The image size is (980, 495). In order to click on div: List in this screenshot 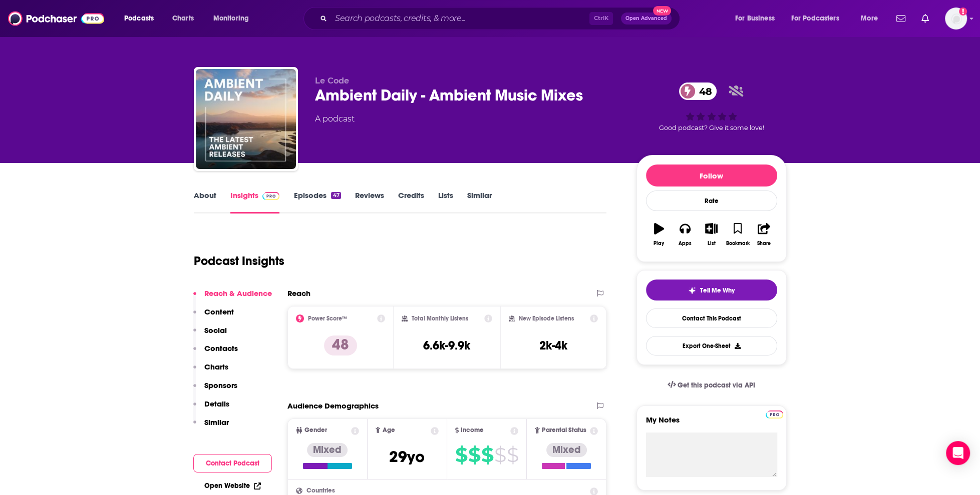, I will do `click(711, 244)`.